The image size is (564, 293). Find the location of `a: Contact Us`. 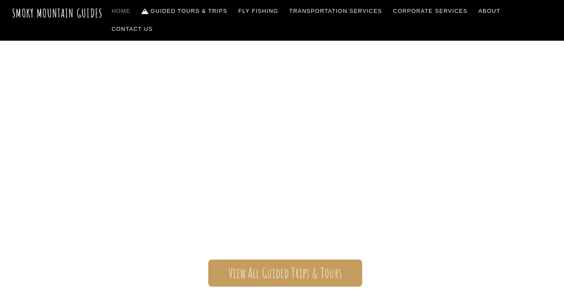

a: Contact Us is located at coordinates (132, 29).